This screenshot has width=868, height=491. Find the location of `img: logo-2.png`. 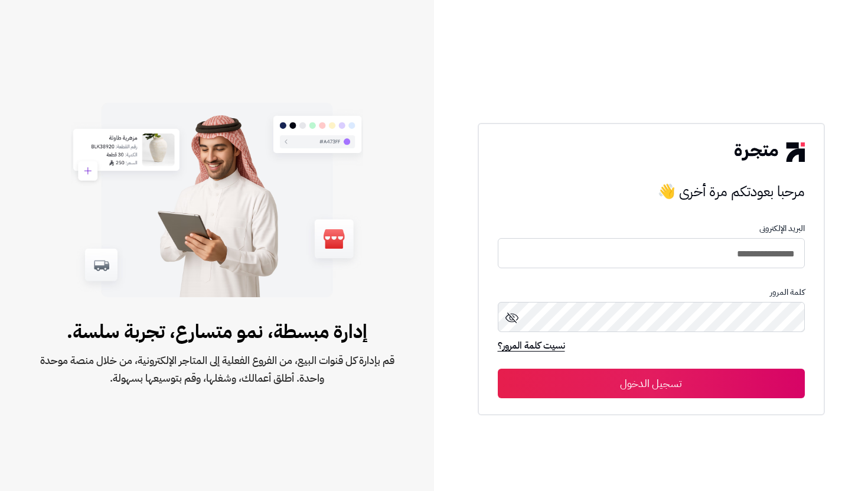

img: logo-2.png is located at coordinates (770, 152).